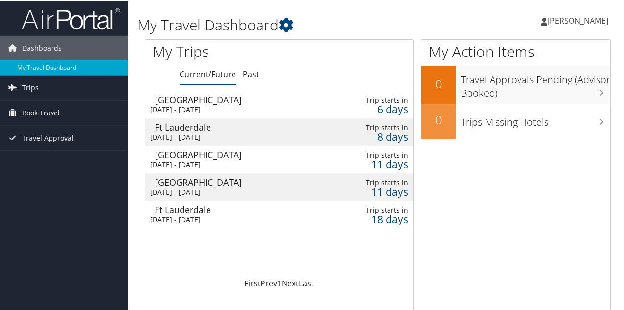 The width and height of the screenshot is (624, 310). I want to click on h3: Trips Missing Hotels, so click(535, 119).